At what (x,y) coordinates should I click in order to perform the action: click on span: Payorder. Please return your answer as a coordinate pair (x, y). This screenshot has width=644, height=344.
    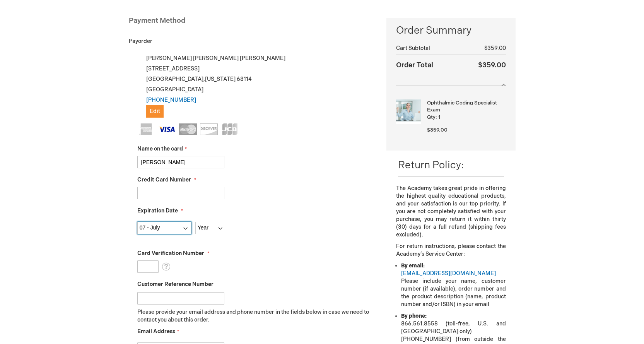
    Looking at the image, I should click on (140, 41).